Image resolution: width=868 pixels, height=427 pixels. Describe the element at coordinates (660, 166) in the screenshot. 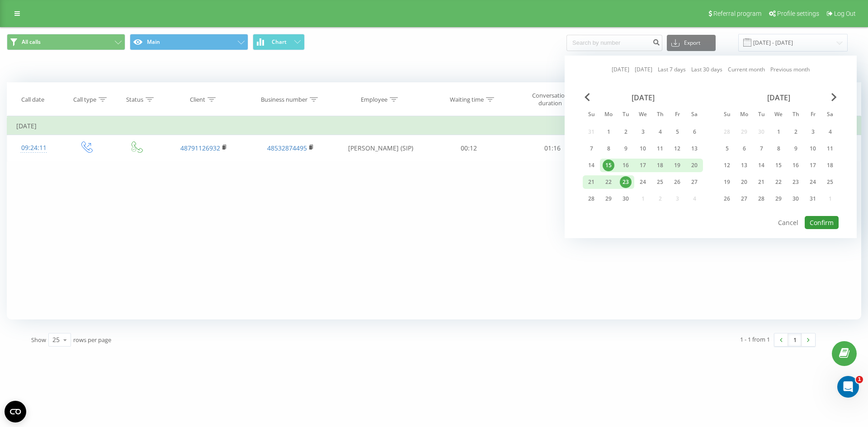

I see `div: Thu Sep 18, 2025` at that location.